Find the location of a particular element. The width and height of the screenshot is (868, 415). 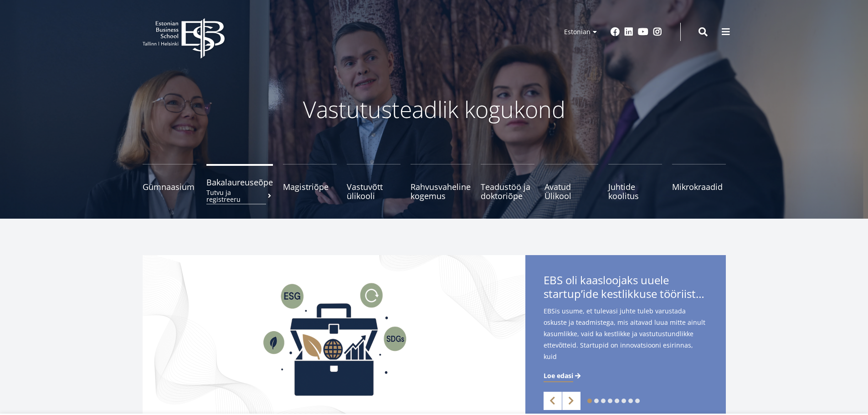

a: Mikrokraadid is located at coordinates (699, 182).